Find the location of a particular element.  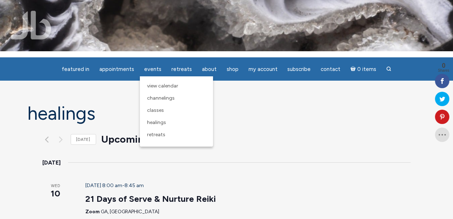

i: Cart is located at coordinates (354, 69).